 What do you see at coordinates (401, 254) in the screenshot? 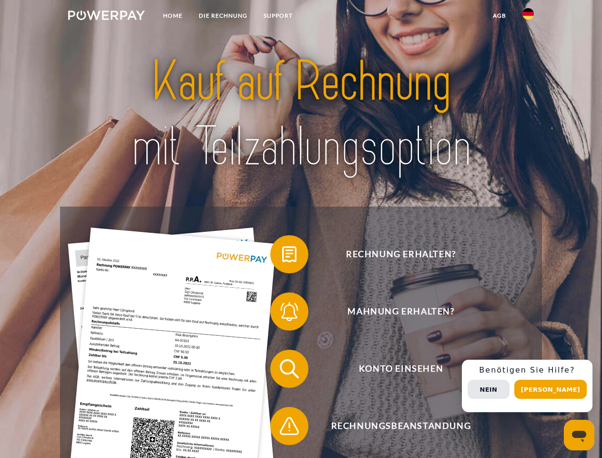
I see `span: Rechnung erhalten?` at bounding box center [401, 254].